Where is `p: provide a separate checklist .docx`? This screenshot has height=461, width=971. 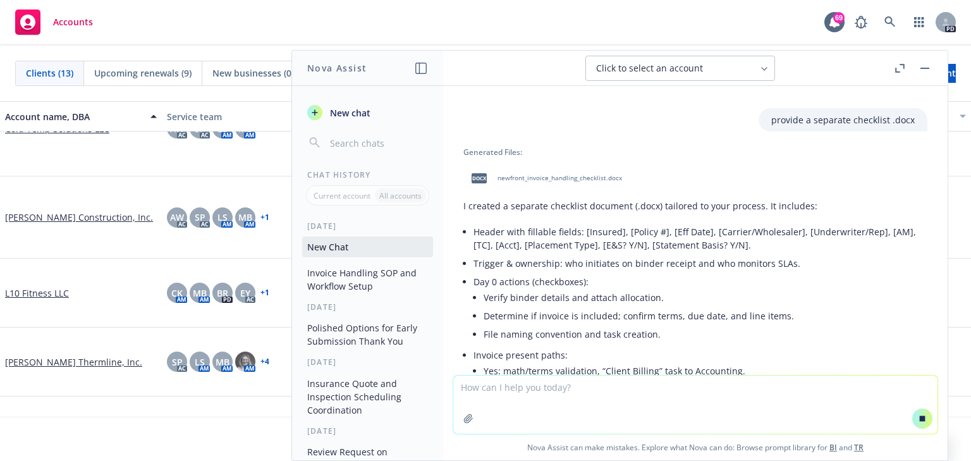 p: provide a separate checklist .docx is located at coordinates (843, 120).